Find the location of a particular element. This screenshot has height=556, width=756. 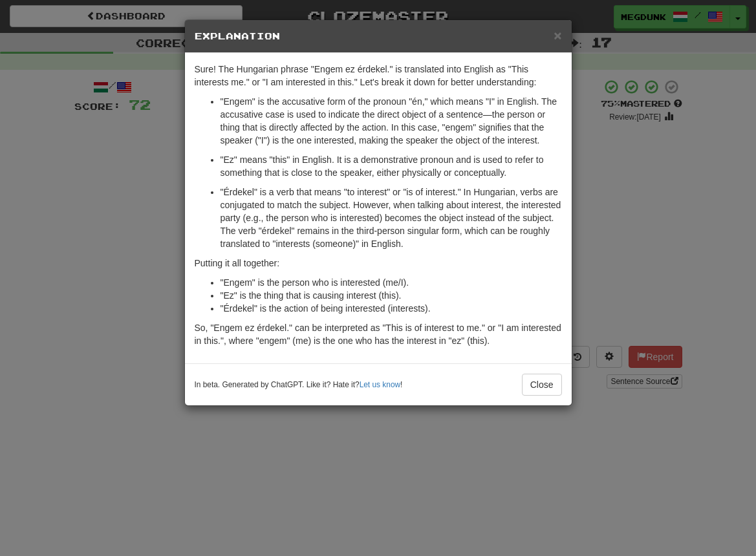

h5: Explanation is located at coordinates (378, 36).